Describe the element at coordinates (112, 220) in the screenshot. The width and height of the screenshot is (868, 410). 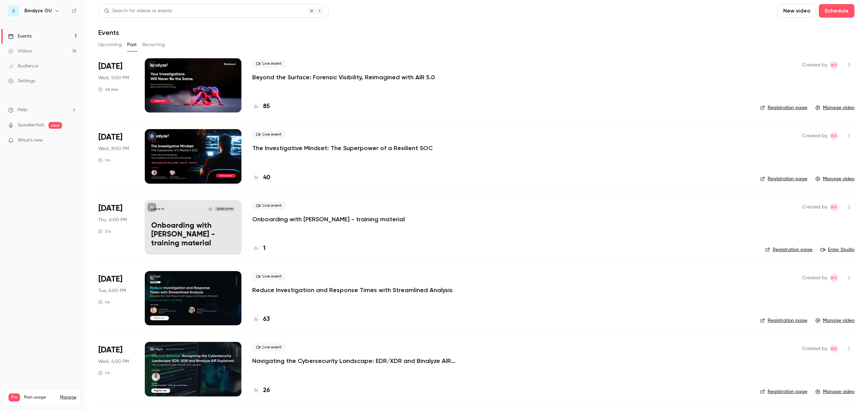
I see `span: Thu, 6:00 PM` at that location.